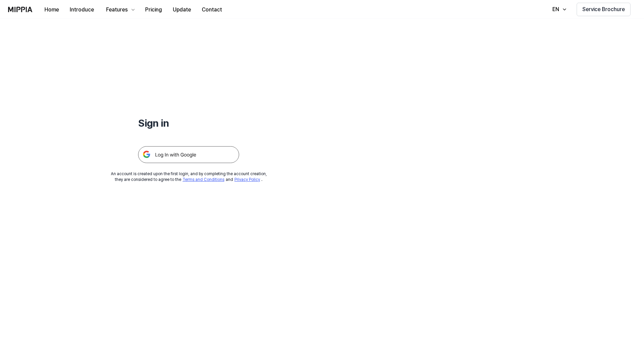 This screenshot has width=644, height=350. I want to click on a: Service Brochure, so click(604, 9).